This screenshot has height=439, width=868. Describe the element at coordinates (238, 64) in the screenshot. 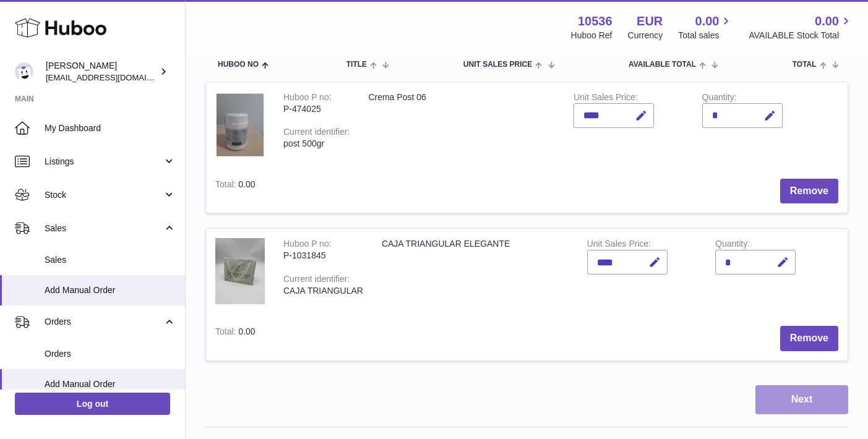

I see `span: Huboo no` at that location.